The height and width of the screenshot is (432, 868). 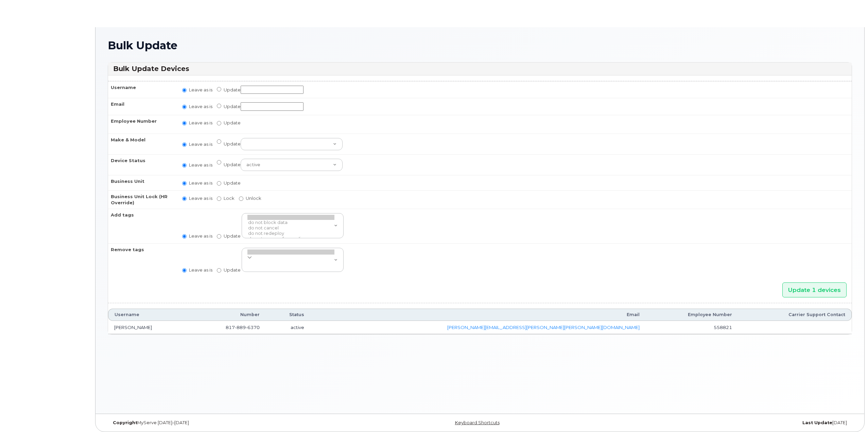 What do you see at coordinates (219, 199) in the screenshot?
I see `input: Lock` at bounding box center [219, 199].